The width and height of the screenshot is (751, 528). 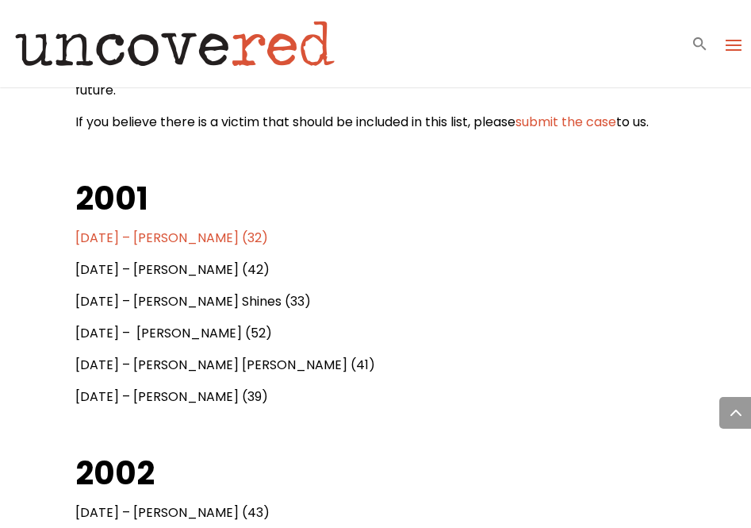 I want to click on b: 2001, so click(x=112, y=198).